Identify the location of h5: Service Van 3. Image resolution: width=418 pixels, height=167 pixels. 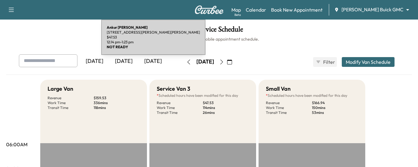
(173, 89).